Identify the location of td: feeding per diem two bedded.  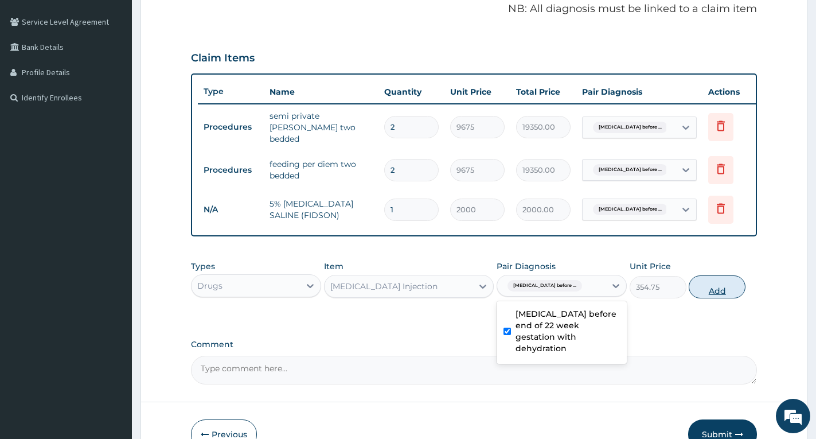
(321, 170).